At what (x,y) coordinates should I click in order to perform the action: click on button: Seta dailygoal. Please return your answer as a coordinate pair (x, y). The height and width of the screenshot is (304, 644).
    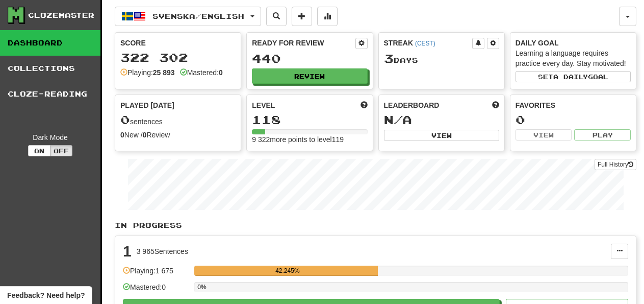
    Looking at the image, I should click on (573, 76).